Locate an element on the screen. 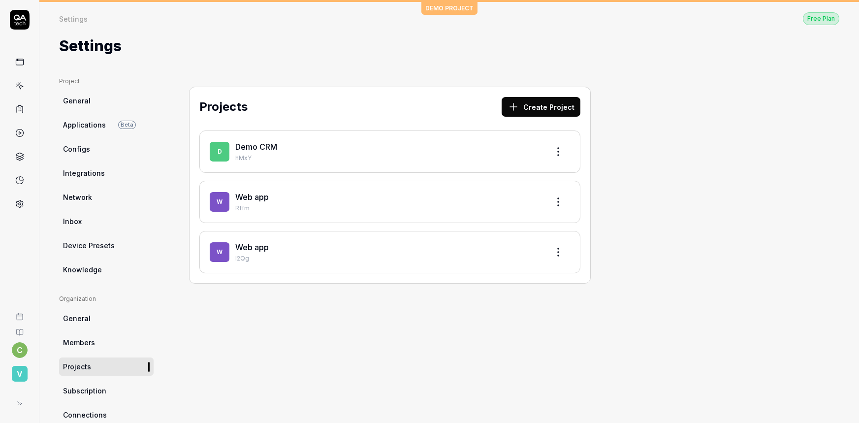 The image size is (859, 423). span: Knowledge is located at coordinates (82, 269).